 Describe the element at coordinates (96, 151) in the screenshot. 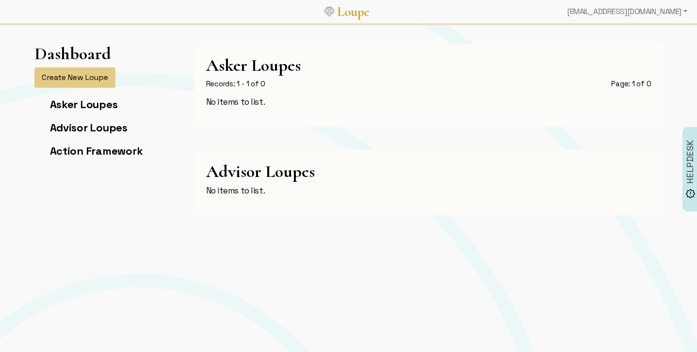

I see `a: Action Framework` at that location.